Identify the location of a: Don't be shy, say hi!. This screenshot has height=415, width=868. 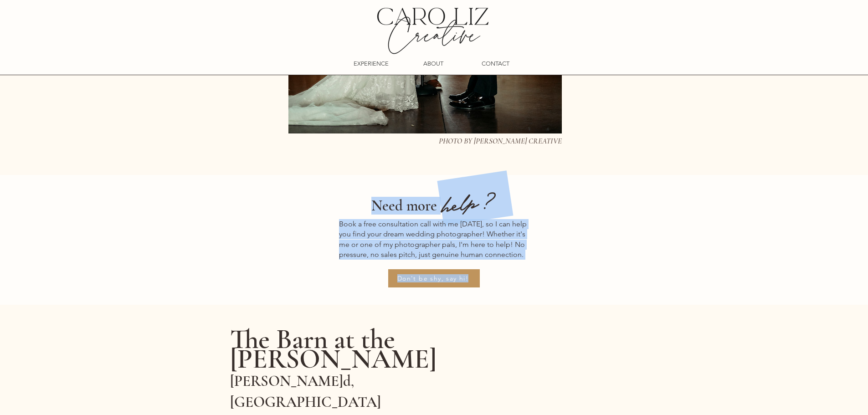
(434, 278).